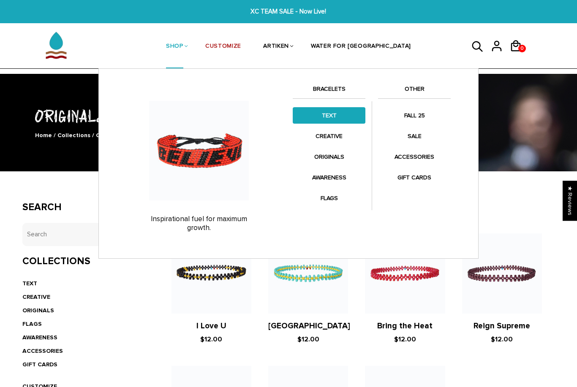  What do you see at coordinates (199, 223) in the screenshot?
I see `p: Inspirational fuel for maximum growth.` at bounding box center [199, 223].